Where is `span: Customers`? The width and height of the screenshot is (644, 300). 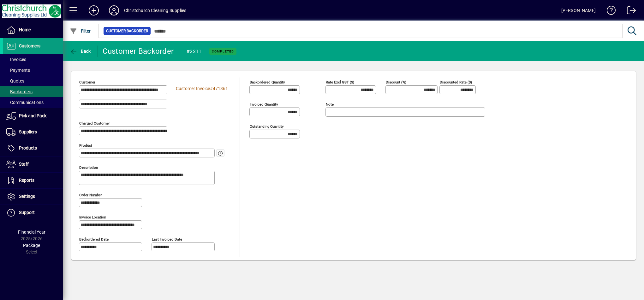 span: Customers is located at coordinates (30, 46).